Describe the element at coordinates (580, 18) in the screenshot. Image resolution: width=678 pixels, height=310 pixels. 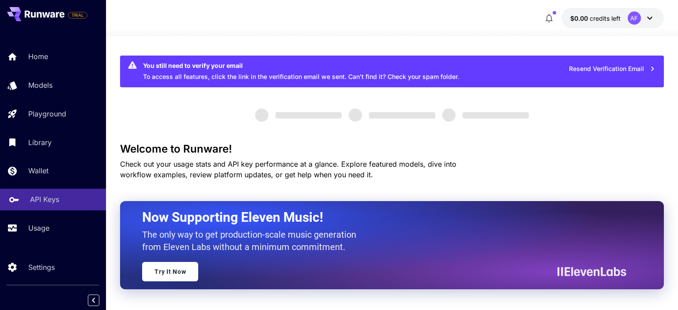
I see `span: $0.00` at that location.